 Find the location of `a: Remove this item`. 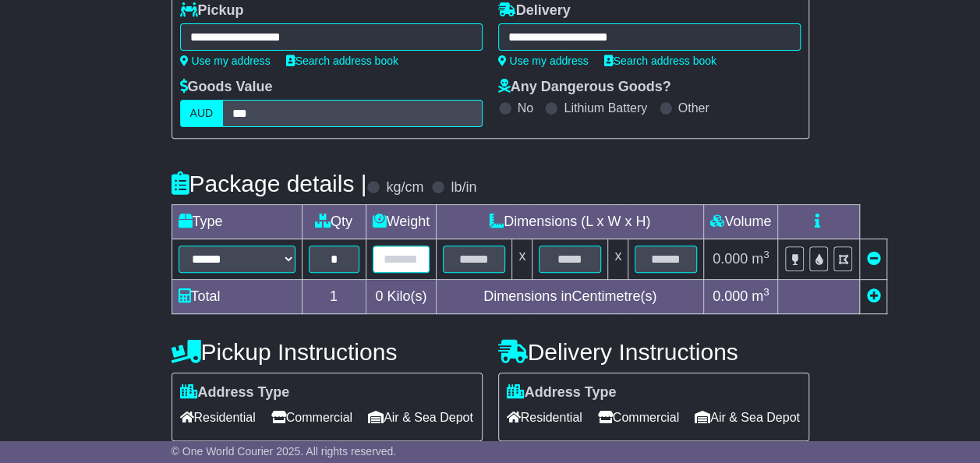

a: Remove this item is located at coordinates (873, 259).